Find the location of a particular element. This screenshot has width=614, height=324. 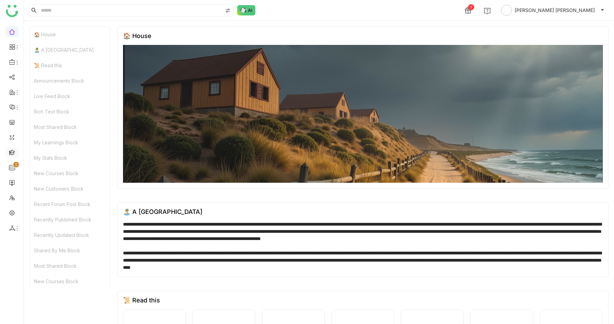

div: My Stats Block is located at coordinates (70, 158).